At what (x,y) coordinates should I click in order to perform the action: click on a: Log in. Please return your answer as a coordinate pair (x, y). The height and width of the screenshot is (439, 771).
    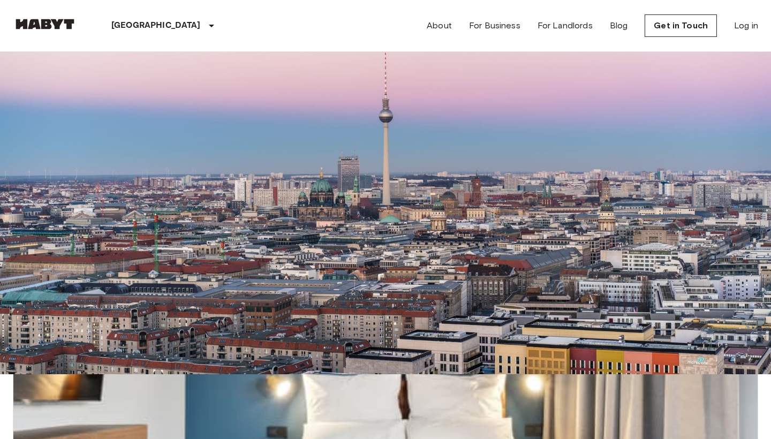
    Looking at the image, I should click on (746, 26).